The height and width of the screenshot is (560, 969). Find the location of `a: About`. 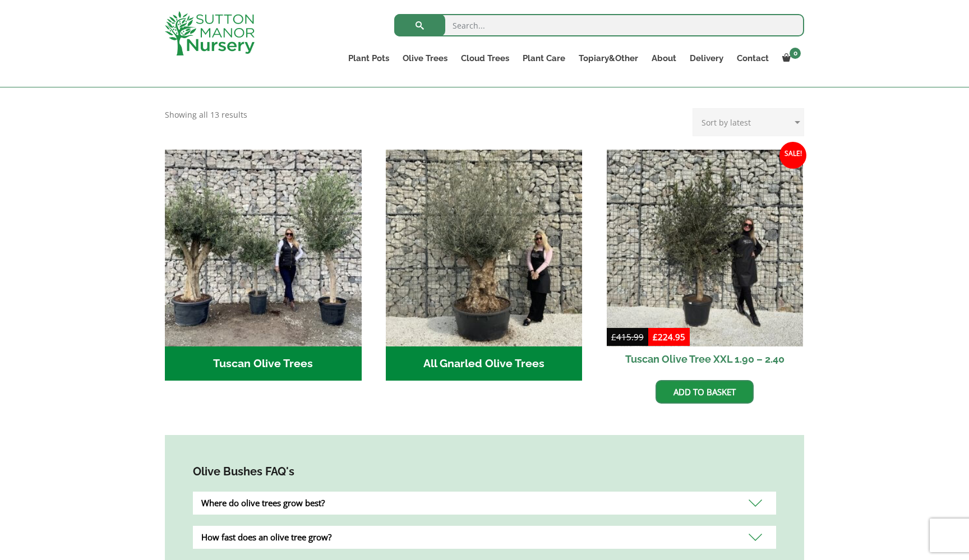

a: About is located at coordinates (664, 58).